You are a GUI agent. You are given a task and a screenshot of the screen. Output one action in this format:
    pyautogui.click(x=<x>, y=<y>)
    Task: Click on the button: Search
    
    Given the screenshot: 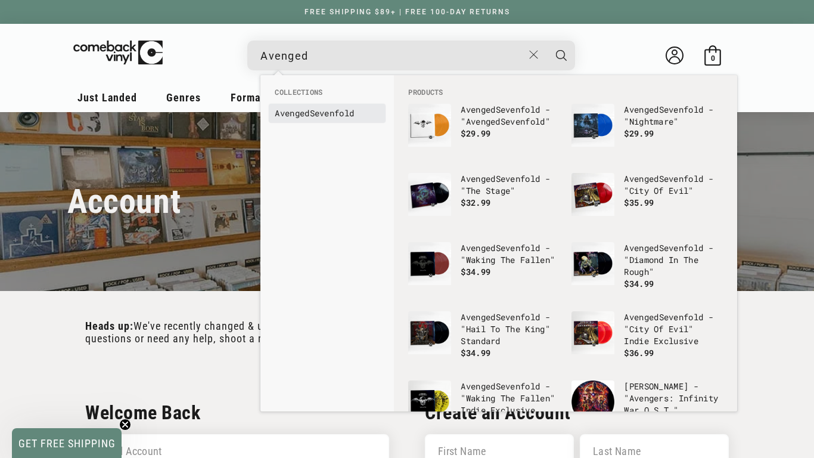 What is the action you would take?
    pyautogui.click(x=561, y=55)
    